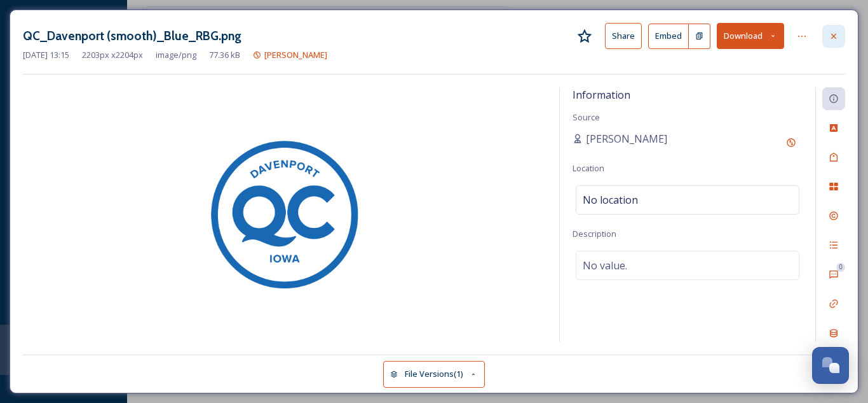 This screenshot has height=403, width=868. What do you see at coordinates (434, 373) in the screenshot?
I see `button: File Versions(1)` at bounding box center [434, 373].